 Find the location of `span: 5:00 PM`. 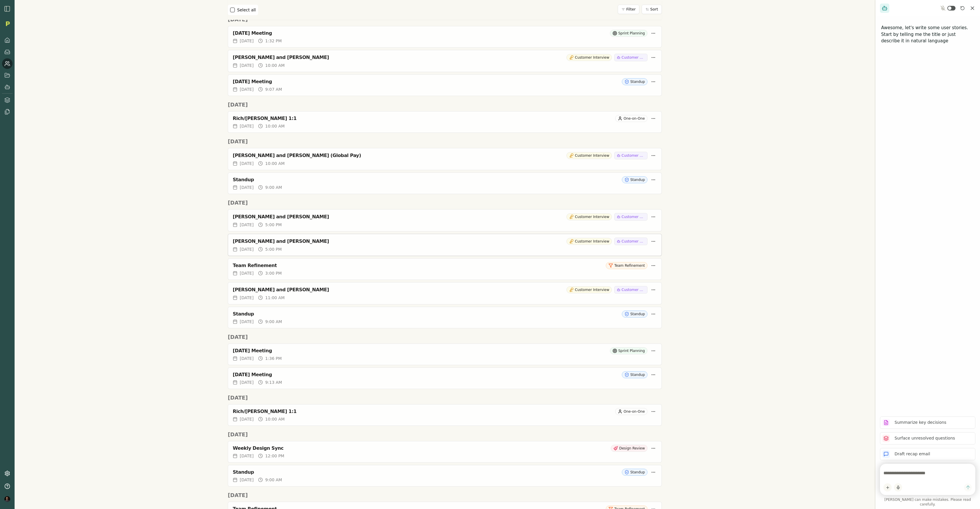

span: 5:00 PM is located at coordinates (274, 224).